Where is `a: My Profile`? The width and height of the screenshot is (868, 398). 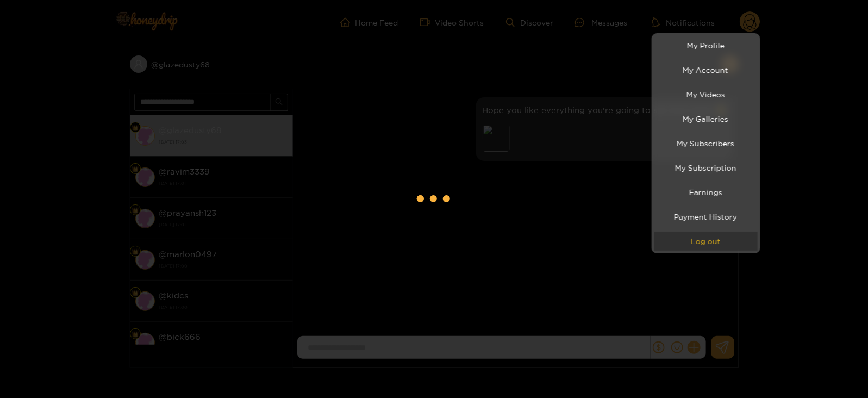
a: My Profile is located at coordinates (706, 45).